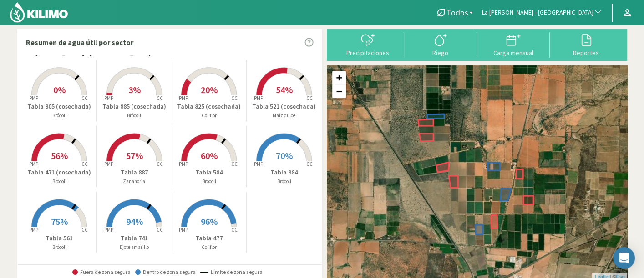 The height and width of the screenshot is (278, 644). Describe the element at coordinates (59, 155) in the screenshot. I see `span: 56%` at that location.